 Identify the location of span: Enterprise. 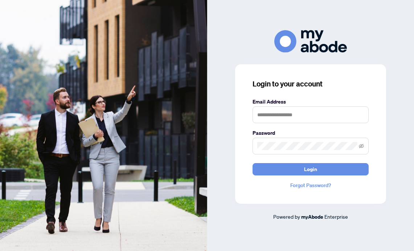
(336, 216).